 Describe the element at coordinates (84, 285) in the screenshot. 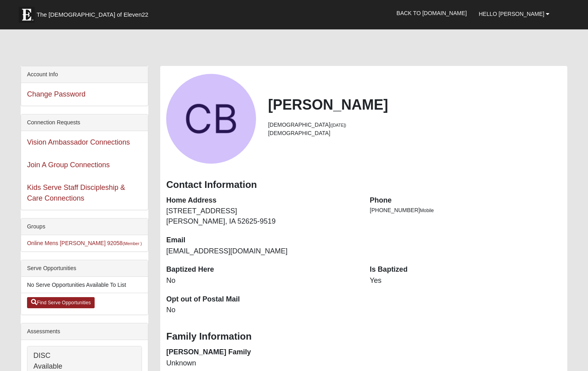

I see `li: No Serve Opportunities Available To List` at that location.